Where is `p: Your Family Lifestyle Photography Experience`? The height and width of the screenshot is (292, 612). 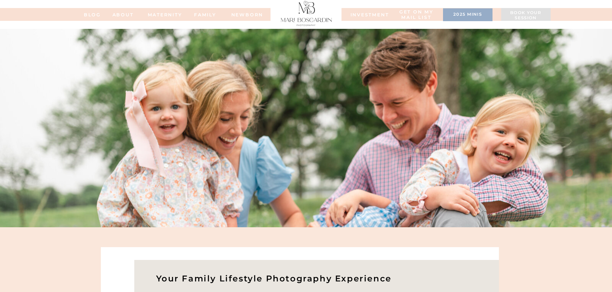 p: Your Family Lifestyle Photography Experience is located at coordinates (314, 275).